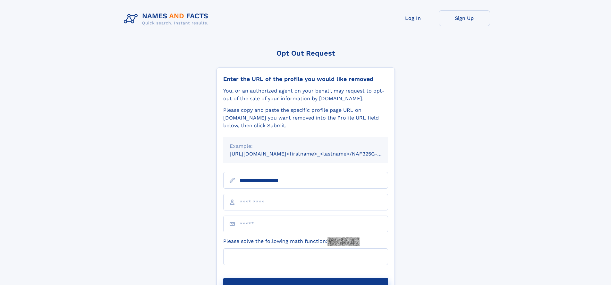 This screenshot has width=611, height=285. I want to click on div: Enter the URL of the profile you would like removed, so click(306, 79).